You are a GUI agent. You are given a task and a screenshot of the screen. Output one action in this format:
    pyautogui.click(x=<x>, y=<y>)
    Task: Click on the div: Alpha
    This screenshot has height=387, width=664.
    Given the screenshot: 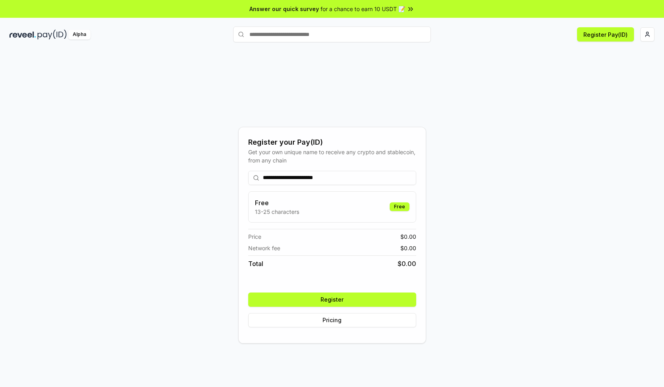 What is the action you would take?
    pyautogui.click(x=79, y=34)
    